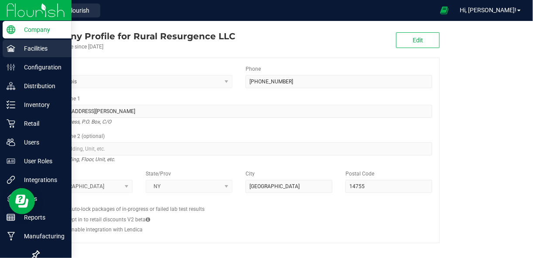 The image size is (533, 258). Describe the element at coordinates (253, 69) in the screenshot. I see `label: Phone` at that location.